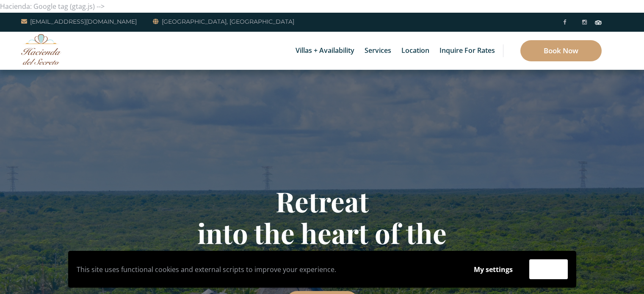  I want to click on h1: Retreat into the heart of the Riviera Maya, so click(322, 233).